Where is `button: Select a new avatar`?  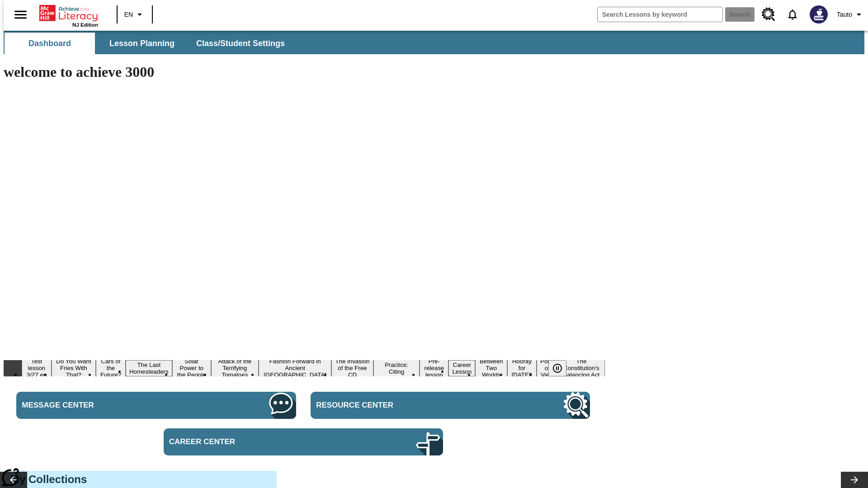 button: Select a new avatar is located at coordinates (818, 14).